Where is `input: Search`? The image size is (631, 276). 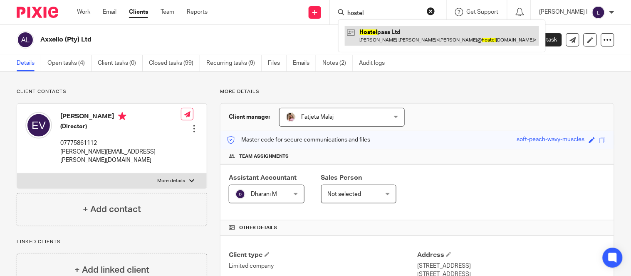 input: Search is located at coordinates (384, 14).